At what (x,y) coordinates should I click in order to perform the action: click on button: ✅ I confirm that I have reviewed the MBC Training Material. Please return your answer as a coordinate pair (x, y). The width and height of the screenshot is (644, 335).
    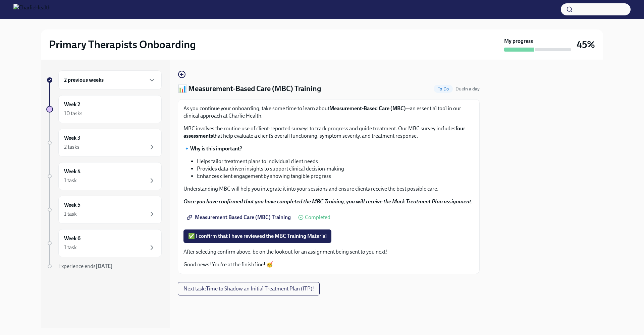
    Looking at the image, I should click on (257, 236).